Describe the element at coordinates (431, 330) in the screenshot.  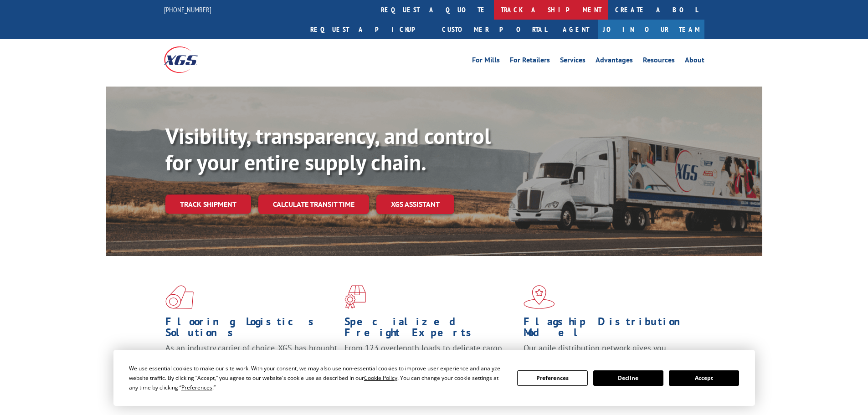
I see `h1: Specialized Freight Experts` at that location.